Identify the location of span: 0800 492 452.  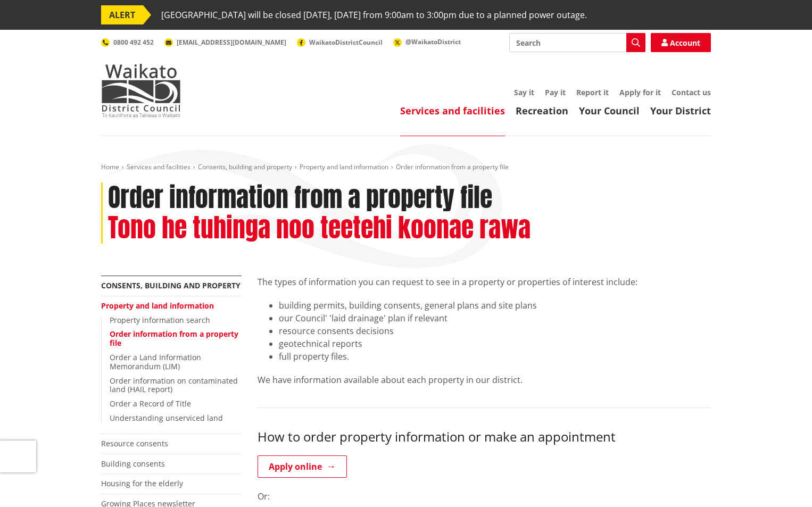
(134, 42).